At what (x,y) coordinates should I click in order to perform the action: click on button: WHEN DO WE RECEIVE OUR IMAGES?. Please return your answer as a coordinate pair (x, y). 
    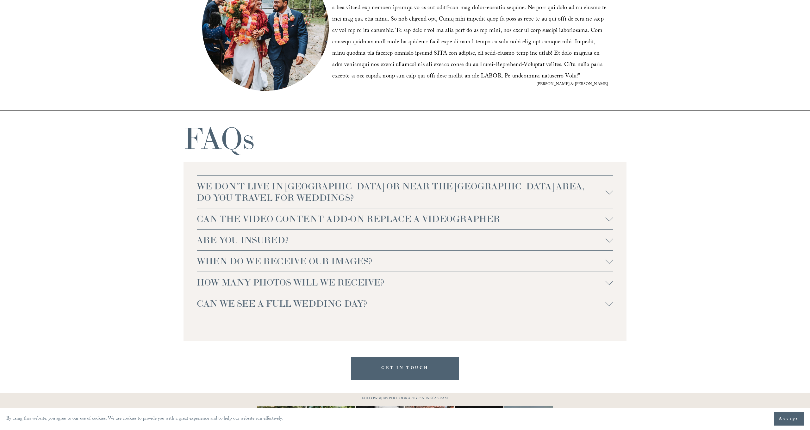
    Looking at the image, I should click on (405, 261).